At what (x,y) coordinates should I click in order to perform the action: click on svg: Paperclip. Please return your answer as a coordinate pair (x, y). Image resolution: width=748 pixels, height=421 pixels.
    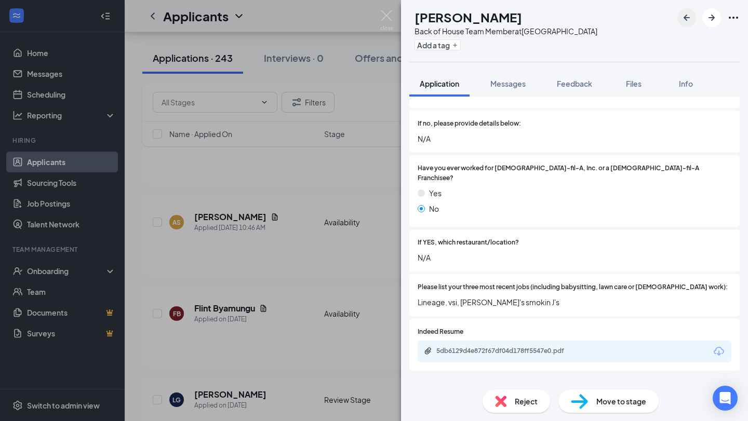
    Looking at the image, I should click on (428, 351).